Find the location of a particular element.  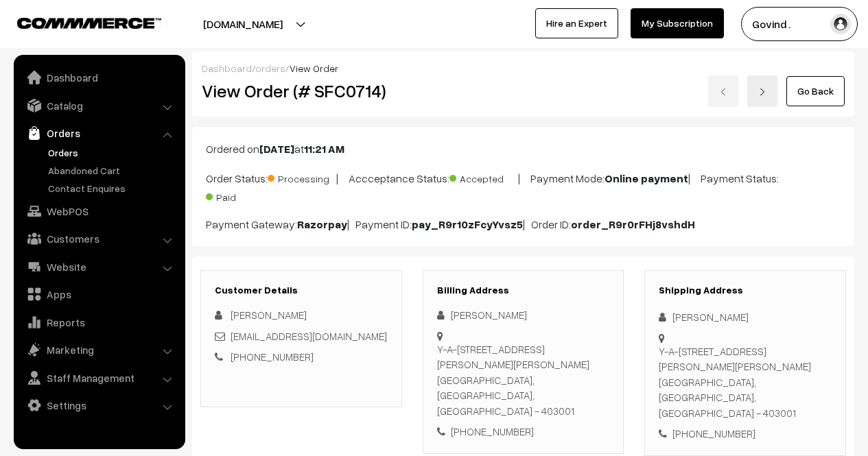

b: pay_R9r10zFcyYvsz5 is located at coordinates (467, 224).